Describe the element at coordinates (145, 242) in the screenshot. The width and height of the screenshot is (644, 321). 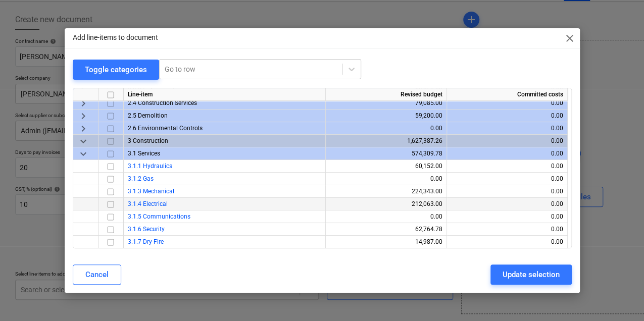
I see `a: 3.1.7 Dry Fire` at that location.